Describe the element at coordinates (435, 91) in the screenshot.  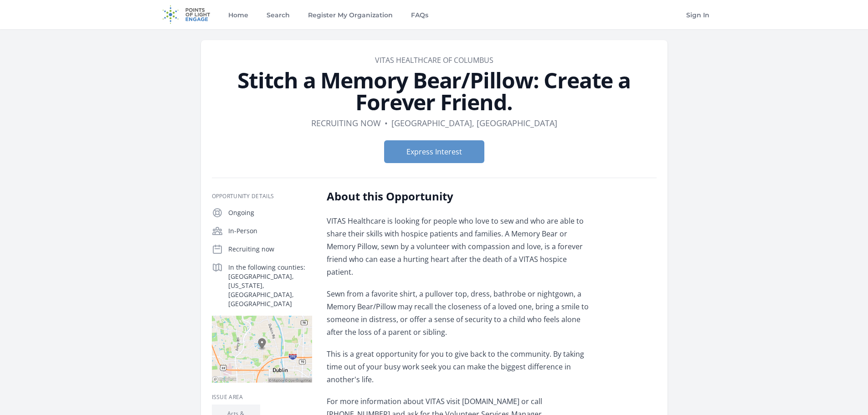
I see `h1: Stitch a Memory Bear/Pillow: Create a Forever Friend.` at that location.